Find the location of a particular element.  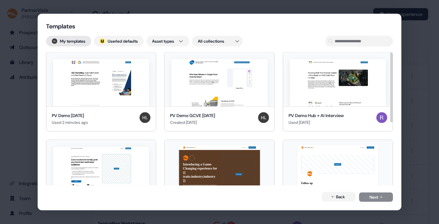

button: Asset types is located at coordinates (168, 41).